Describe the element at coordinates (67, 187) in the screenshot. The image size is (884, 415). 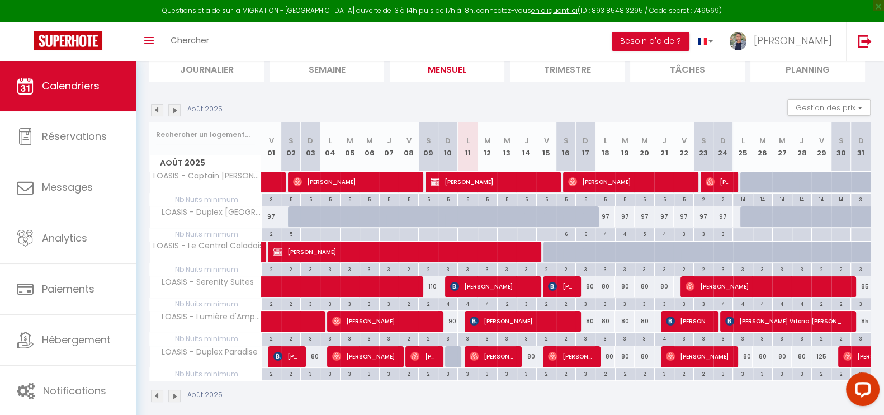
I see `span: Messages` at that location.